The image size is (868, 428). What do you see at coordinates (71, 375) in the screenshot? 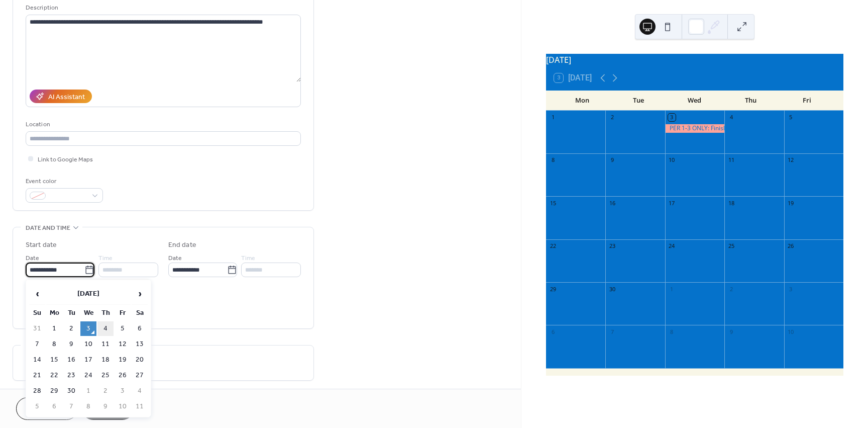
I see `td: 23` at bounding box center [71, 375].